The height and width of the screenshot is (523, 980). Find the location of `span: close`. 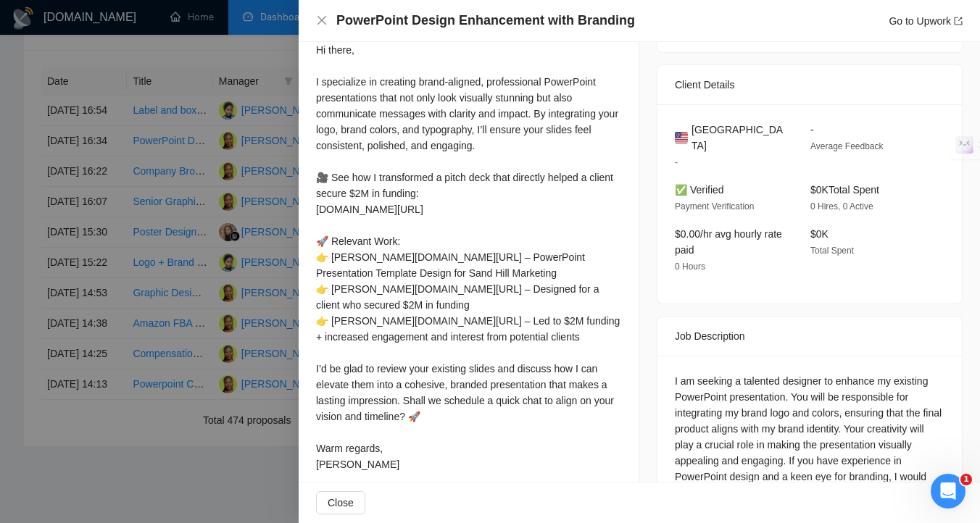

span: close is located at coordinates (322, 20).